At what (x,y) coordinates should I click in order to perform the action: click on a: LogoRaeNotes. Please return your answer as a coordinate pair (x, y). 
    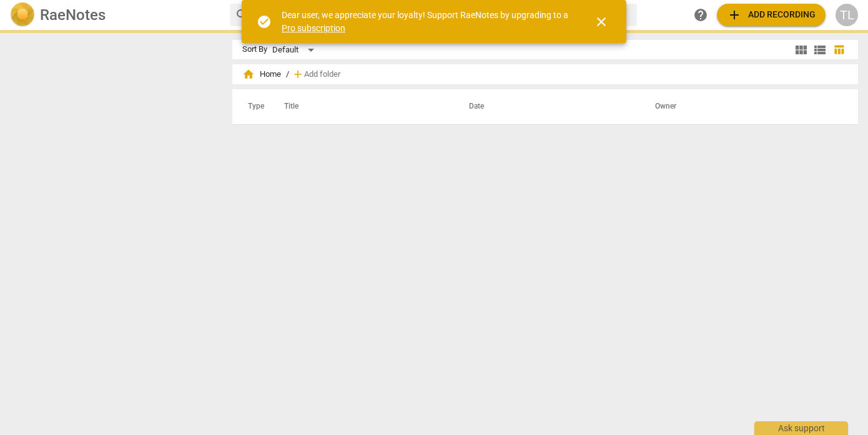
    Looking at the image, I should click on (114, 15).